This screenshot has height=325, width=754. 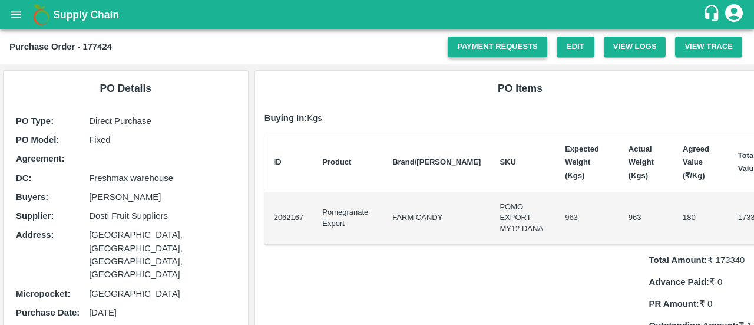 What do you see at coordinates (16, 15) in the screenshot?
I see `button: open drawer` at bounding box center [16, 15].